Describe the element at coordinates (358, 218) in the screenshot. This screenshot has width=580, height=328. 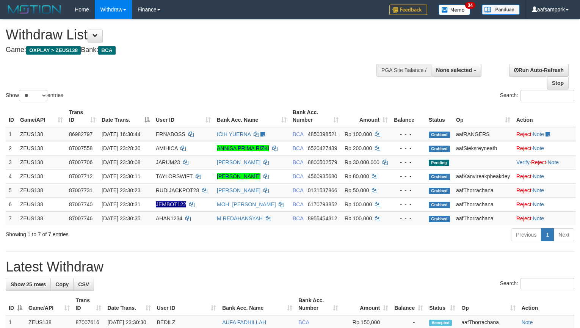
I see `span: Rp 100.000` at that location.